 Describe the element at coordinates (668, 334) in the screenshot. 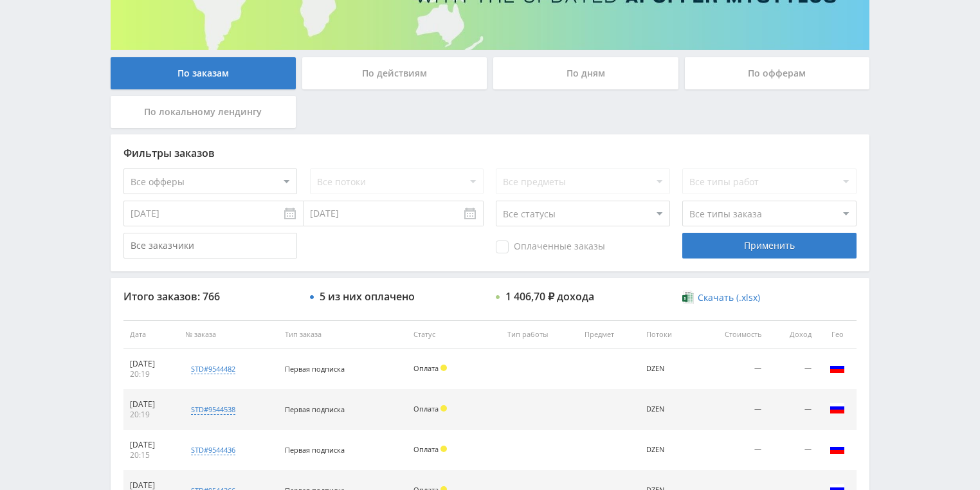

I see `th: Потоки` at that location.